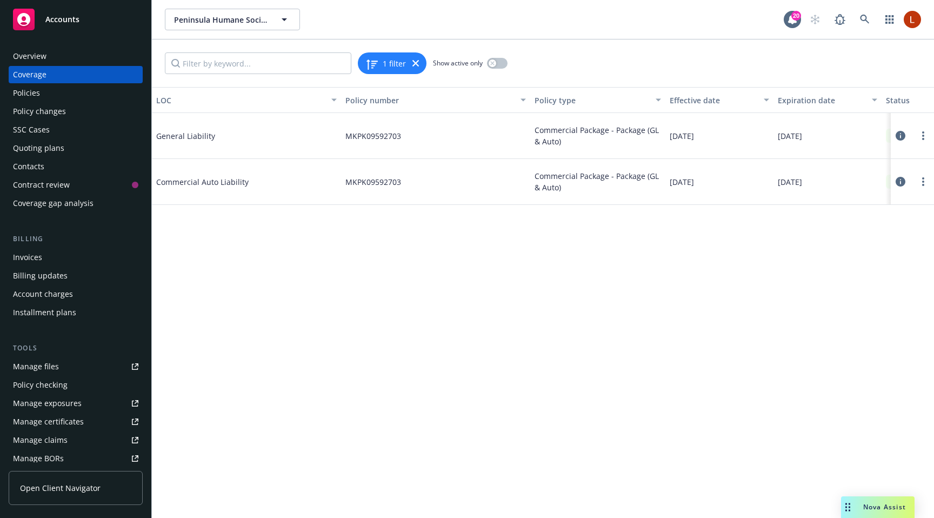 The height and width of the screenshot is (518, 934). What do you see at coordinates (821, 100) in the screenshot?
I see `div: Expiration date` at bounding box center [821, 100].